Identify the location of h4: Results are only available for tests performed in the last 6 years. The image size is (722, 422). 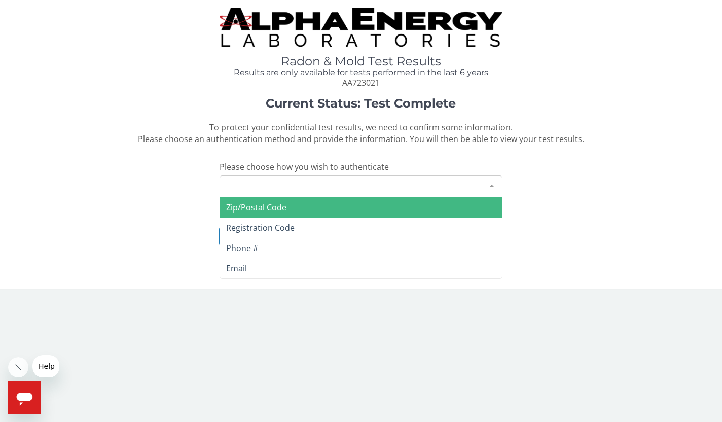
(361, 73).